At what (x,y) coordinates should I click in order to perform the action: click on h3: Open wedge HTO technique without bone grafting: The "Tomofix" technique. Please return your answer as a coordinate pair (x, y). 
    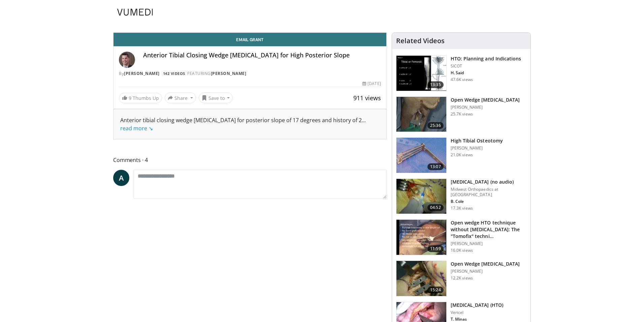
    Looking at the image, I should click on (489, 230).